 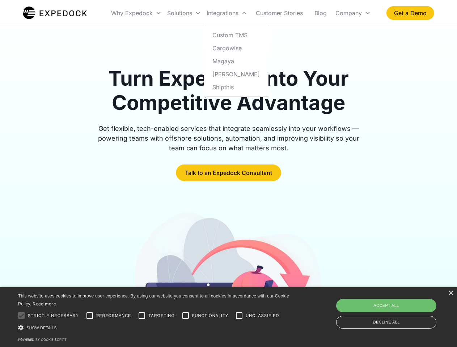 I want to click on a: Talk to an Expedock Consultant, so click(x=228, y=173).